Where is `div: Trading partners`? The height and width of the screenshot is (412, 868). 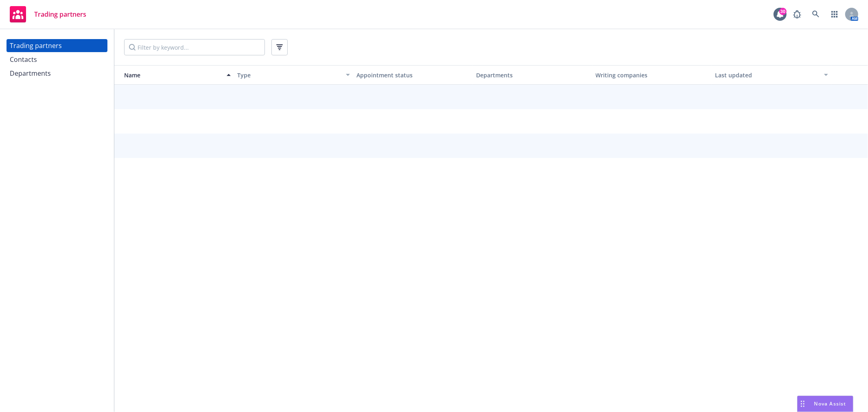
div: Trading partners is located at coordinates (36, 46).